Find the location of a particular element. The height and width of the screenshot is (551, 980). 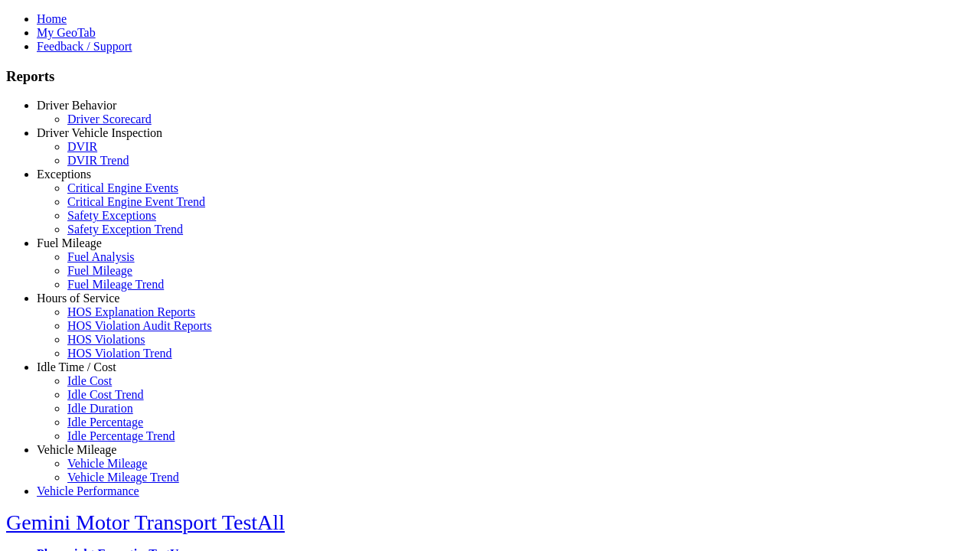

a: Critical Engine Events is located at coordinates (122, 188).